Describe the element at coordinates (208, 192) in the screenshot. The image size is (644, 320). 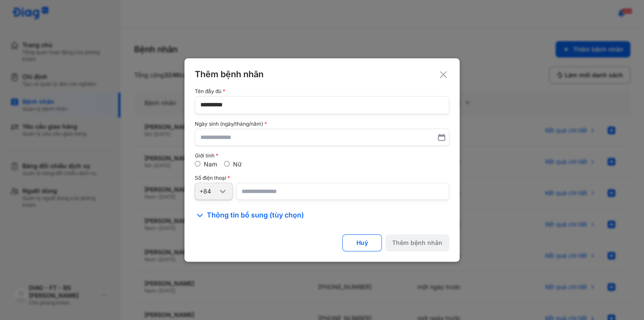
I see `div: +84` at that location.